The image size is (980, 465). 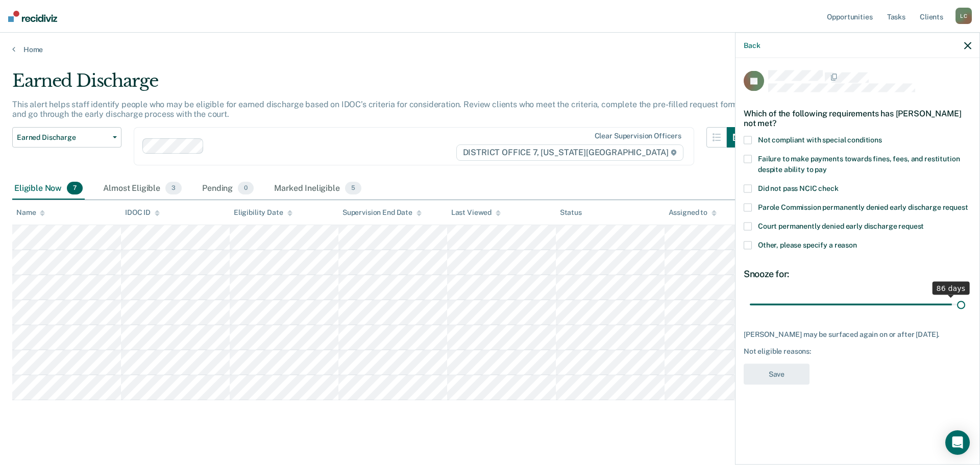 What do you see at coordinates (263, 212) in the screenshot?
I see `div: Eligibility Date` at bounding box center [263, 212].